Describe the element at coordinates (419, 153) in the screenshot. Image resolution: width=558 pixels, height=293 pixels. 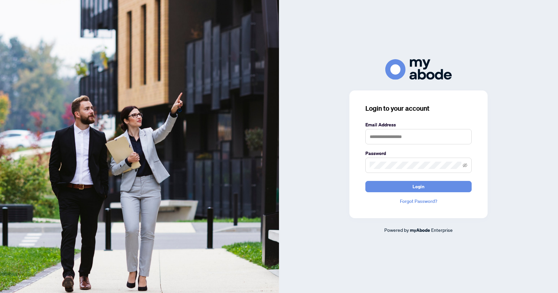
I see `label: Password` at that location.